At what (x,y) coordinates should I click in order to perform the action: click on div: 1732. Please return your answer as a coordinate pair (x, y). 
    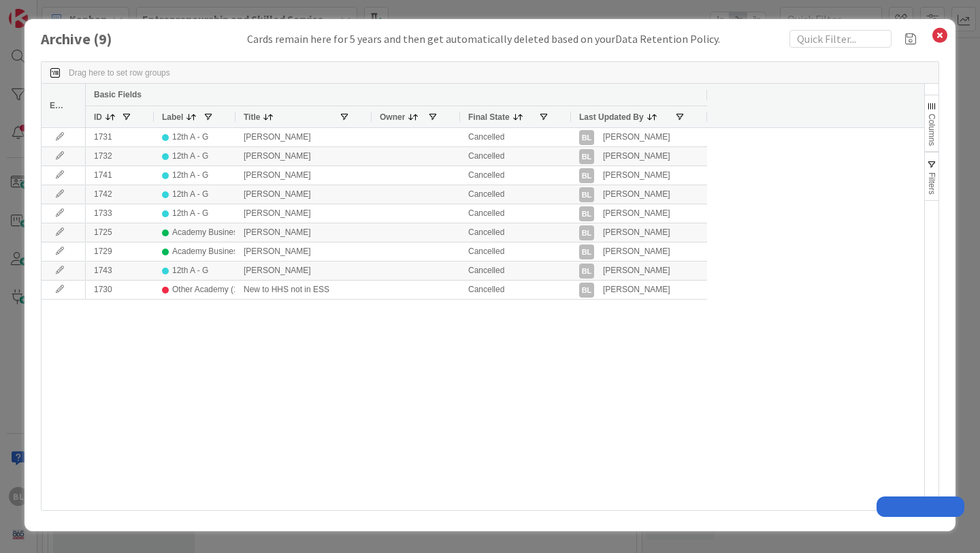
    Looking at the image, I should click on (120, 156).